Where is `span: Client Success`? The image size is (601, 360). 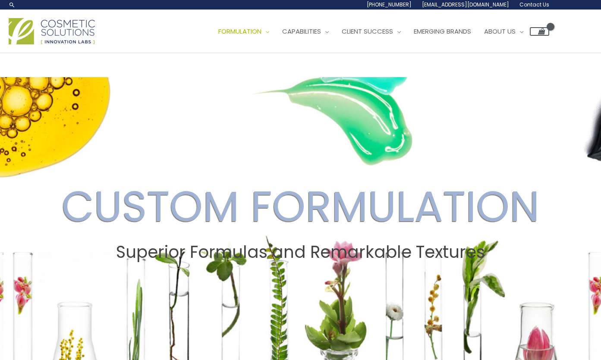 span: Client Success is located at coordinates (367, 31).